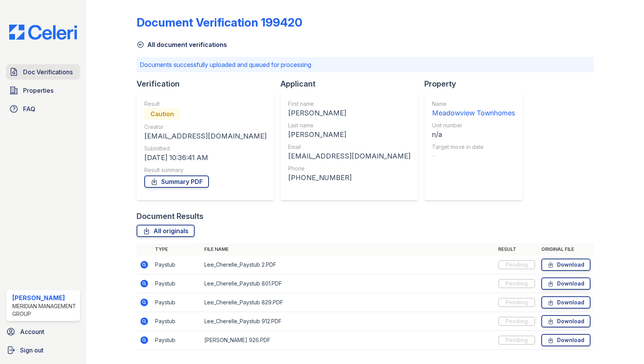 This screenshot has height=364, width=644. What do you see at coordinates (31, 350) in the screenshot?
I see `span: Sign out` at bounding box center [31, 350].